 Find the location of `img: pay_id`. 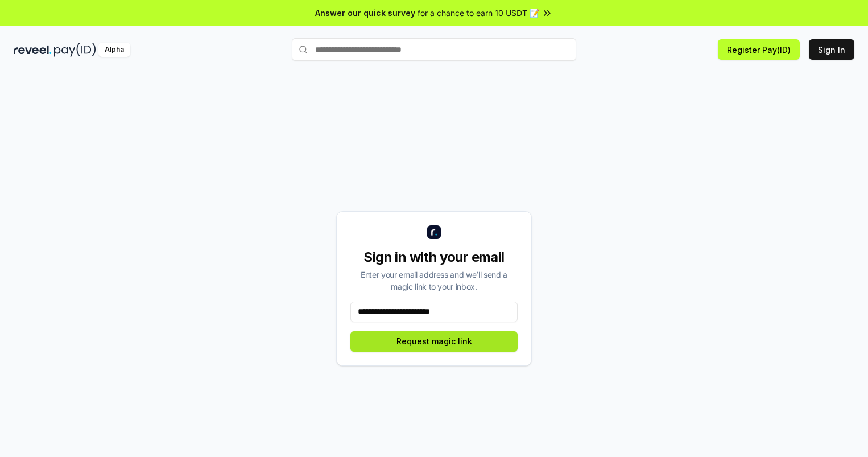

img: pay_id is located at coordinates (75, 49).